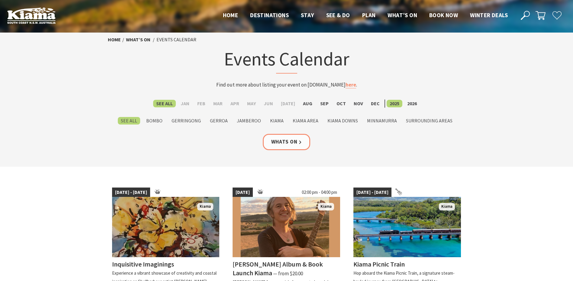  Describe the element at coordinates (407, 227) in the screenshot. I see `img: Kiama Picnic Train` at that location.